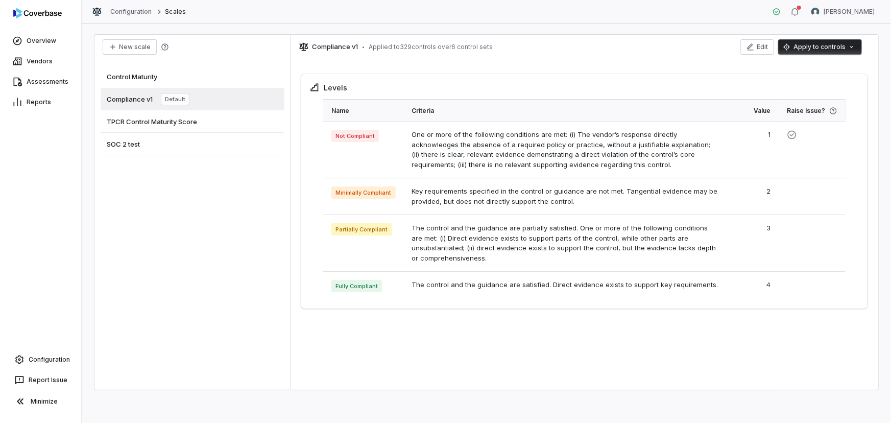  Describe the element at coordinates (175, 99) in the screenshot. I see `span: Default` at that location.